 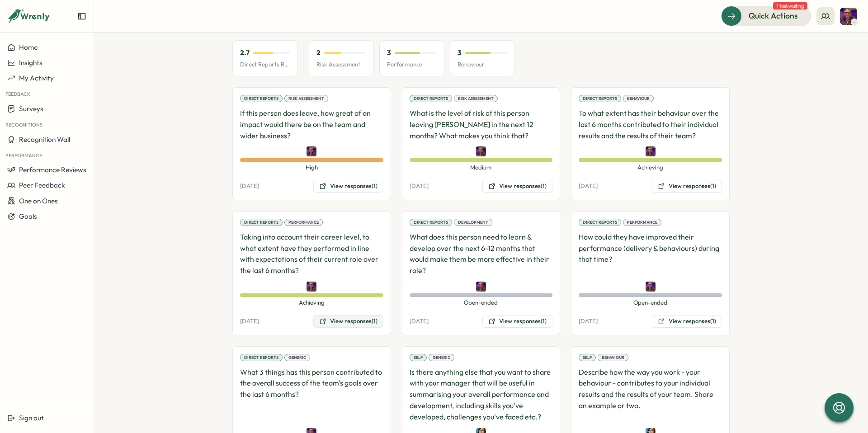 What do you see at coordinates (31, 418) in the screenshot?
I see `span: Sign out` at bounding box center [31, 418].